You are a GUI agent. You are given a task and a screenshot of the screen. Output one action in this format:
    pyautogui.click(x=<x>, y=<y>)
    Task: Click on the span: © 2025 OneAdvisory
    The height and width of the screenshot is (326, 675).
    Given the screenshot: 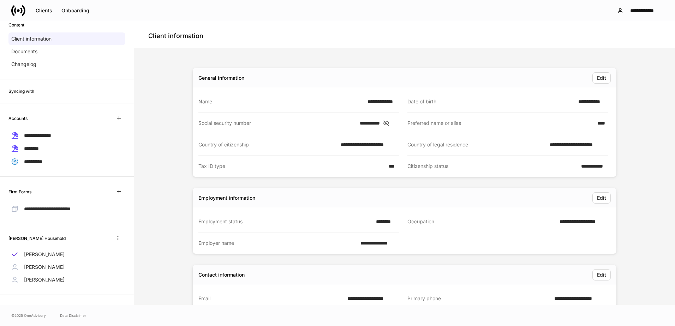 What is the action you would take?
    pyautogui.click(x=29, y=316)
    